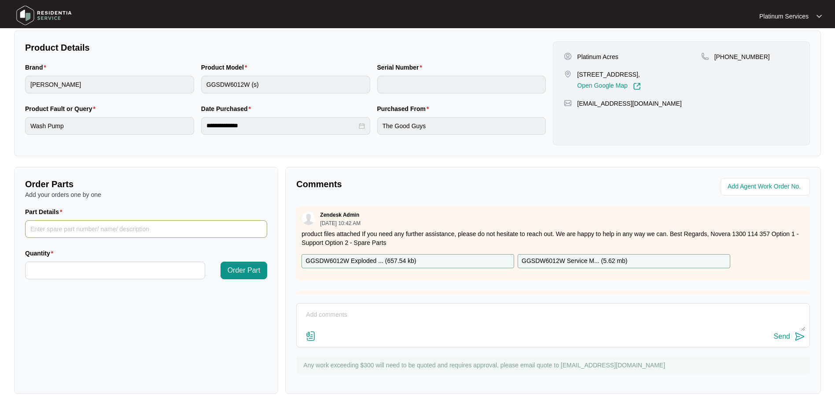 Image resolution: width=835 pixels, height=407 pixels. I want to click on div: Send, so click(782, 336).